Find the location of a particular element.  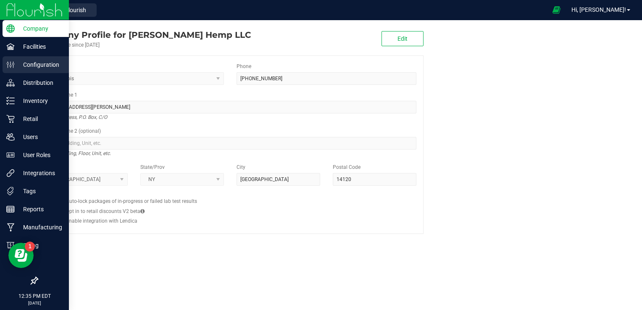

p: User Roles is located at coordinates (40, 155).